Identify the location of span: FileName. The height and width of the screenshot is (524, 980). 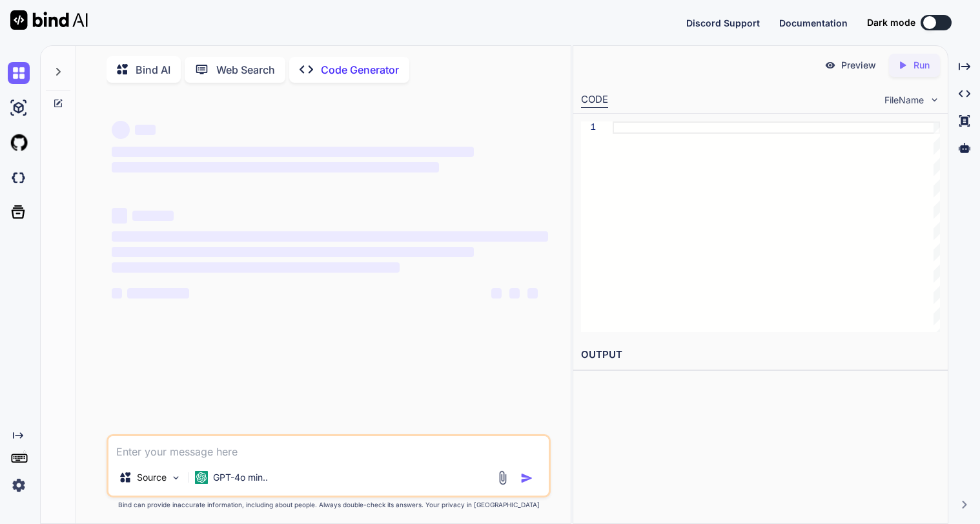
(904, 100).